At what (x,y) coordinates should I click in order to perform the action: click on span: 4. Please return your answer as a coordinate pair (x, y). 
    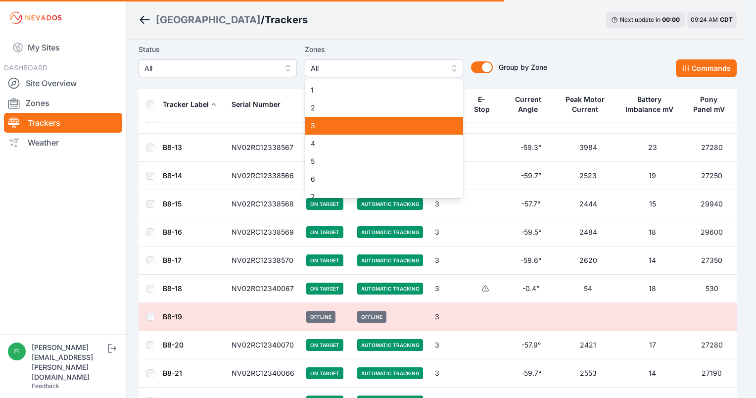
    Looking at the image, I should click on (378, 144).